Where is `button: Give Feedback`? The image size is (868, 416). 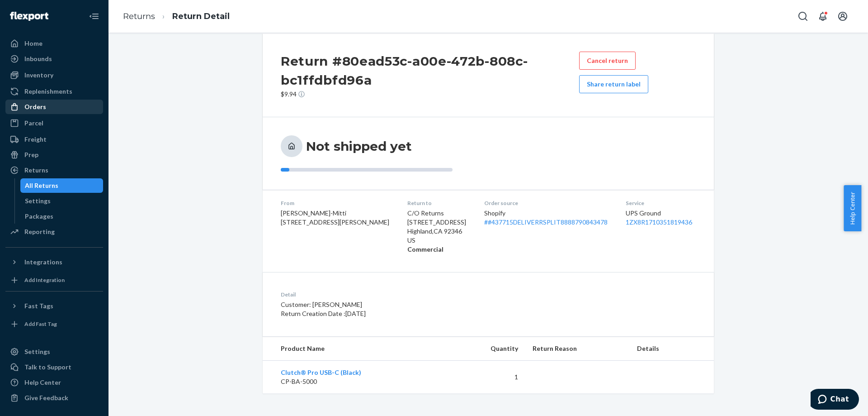 button: Give Feedback is located at coordinates (55, 398).